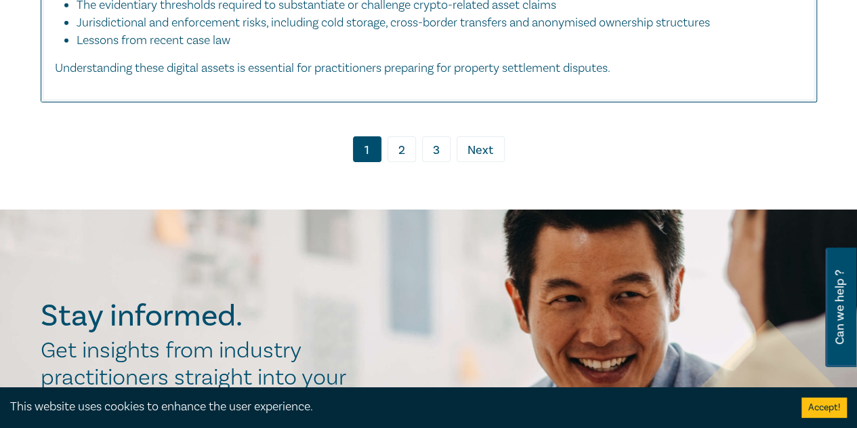  I want to click on p: Understanding these digital assets is essential for practitioners preparing for property settleme..., so click(429, 68).